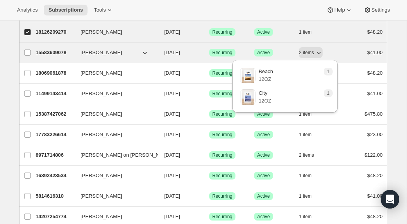  Describe the element at coordinates (65, 10) in the screenshot. I see `button: Subscriptions` at that location.